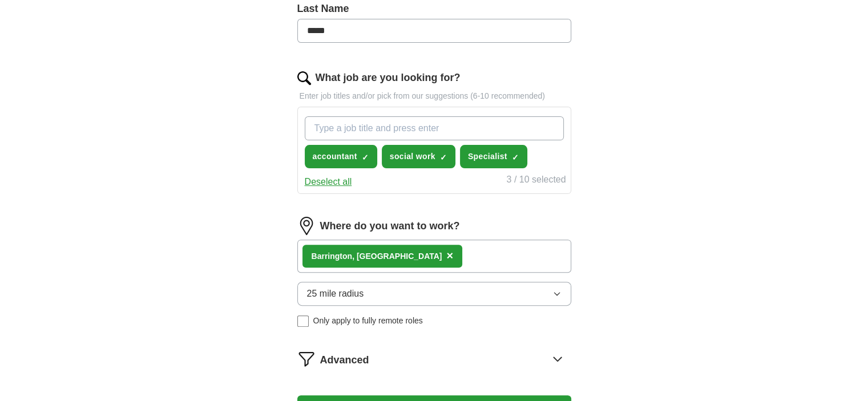 The image size is (868, 401). What do you see at coordinates (494, 157) in the screenshot?
I see `button: Specialist✓` at bounding box center [494, 157].